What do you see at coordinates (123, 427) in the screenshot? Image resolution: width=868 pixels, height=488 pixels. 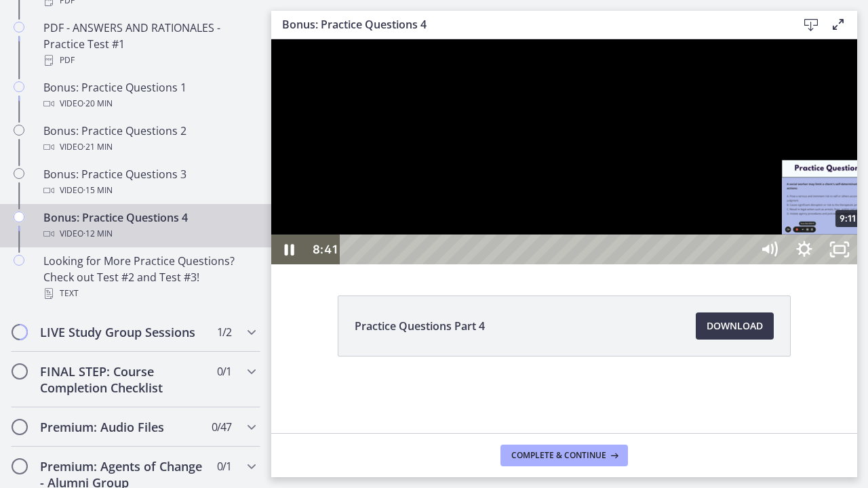 I see `h2: Premium: Audio Files` at bounding box center [123, 427].